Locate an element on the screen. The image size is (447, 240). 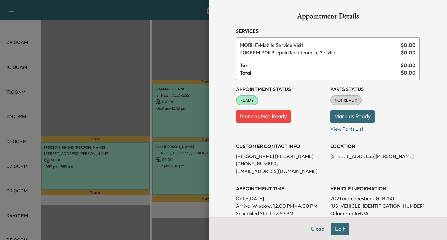
p: Arrival Window: is located at coordinates (281, 206).